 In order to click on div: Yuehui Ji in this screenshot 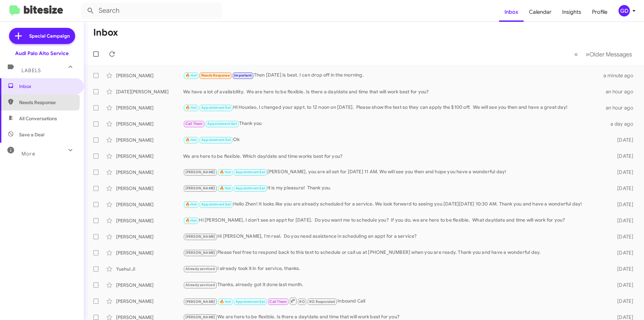, I will do `click(149, 269)`.